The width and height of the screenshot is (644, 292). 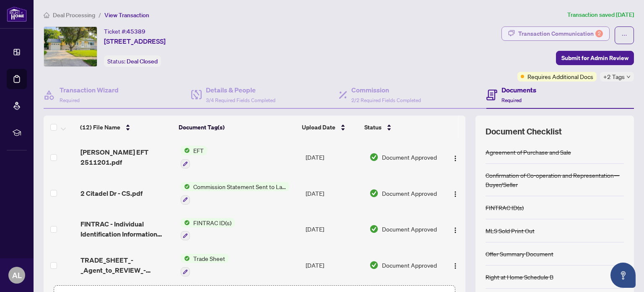 What do you see at coordinates (510, 231) in the screenshot?
I see `div: MLS Sold Print Out` at bounding box center [510, 231].